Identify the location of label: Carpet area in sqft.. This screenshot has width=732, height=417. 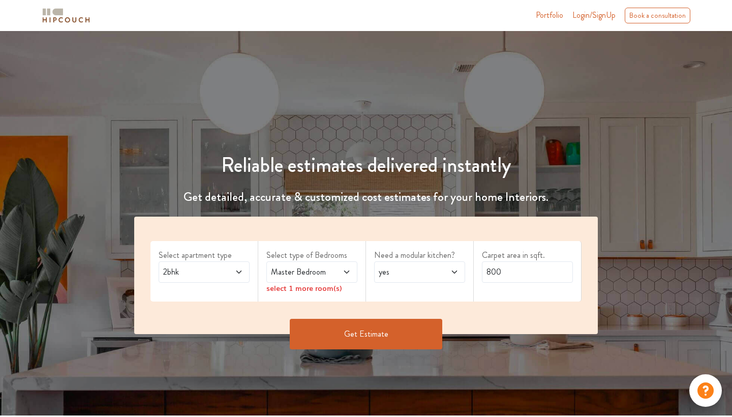
(527, 255).